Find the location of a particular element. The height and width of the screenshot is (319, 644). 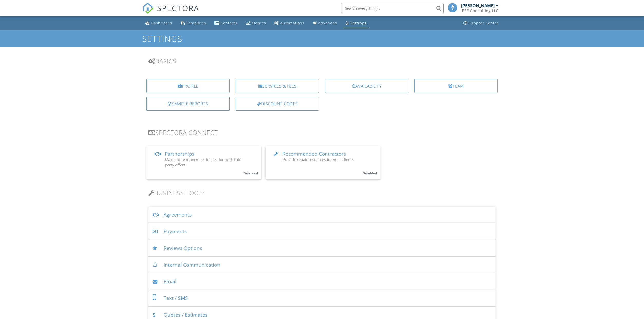

span: Make more money per inspection with third-party offers is located at coordinates (204, 162).